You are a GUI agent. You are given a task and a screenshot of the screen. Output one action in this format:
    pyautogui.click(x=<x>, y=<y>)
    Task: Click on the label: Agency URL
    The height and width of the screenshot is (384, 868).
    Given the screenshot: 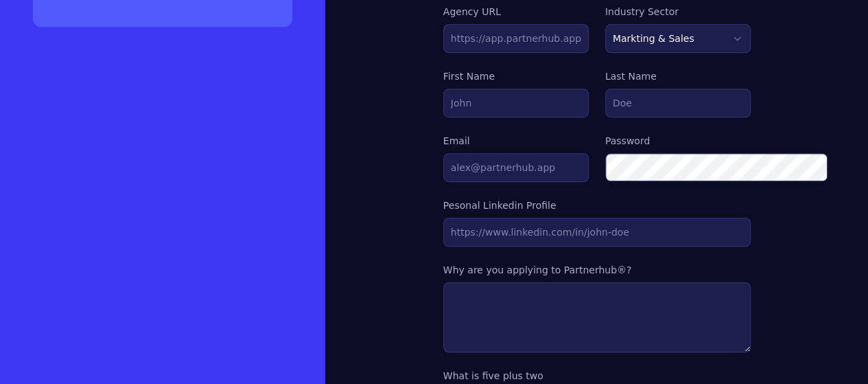 What is the action you would take?
    pyautogui.click(x=517, y=12)
    